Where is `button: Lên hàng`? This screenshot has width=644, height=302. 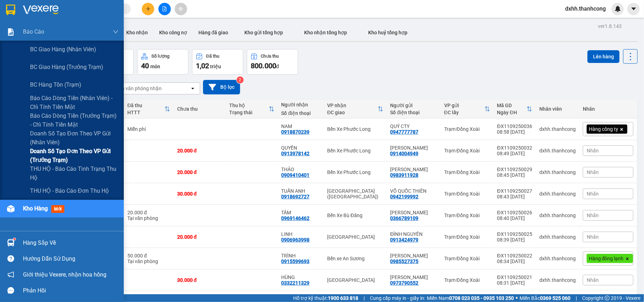 button: Lên hàng is located at coordinates (604, 57).